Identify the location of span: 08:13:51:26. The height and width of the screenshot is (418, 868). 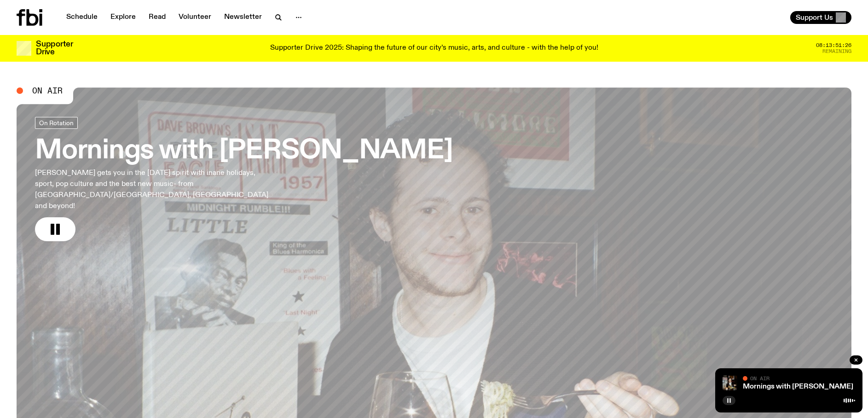
(834, 45).